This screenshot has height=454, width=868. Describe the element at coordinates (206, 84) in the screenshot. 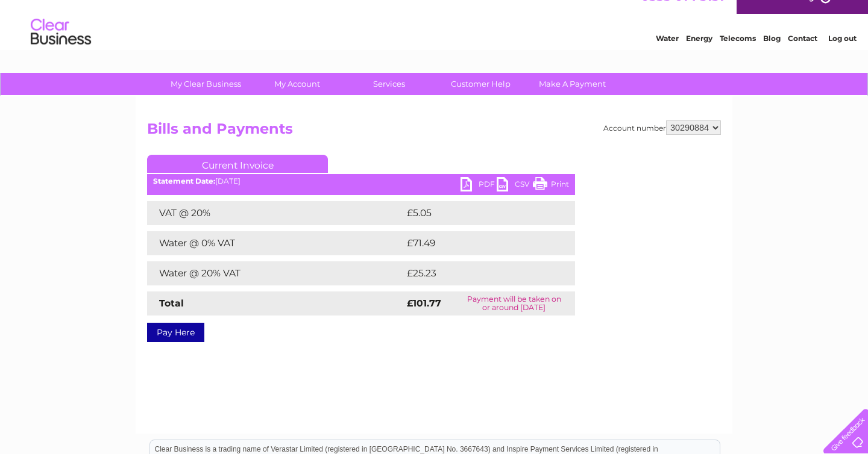

I see `a: My Clear Business` at that location.